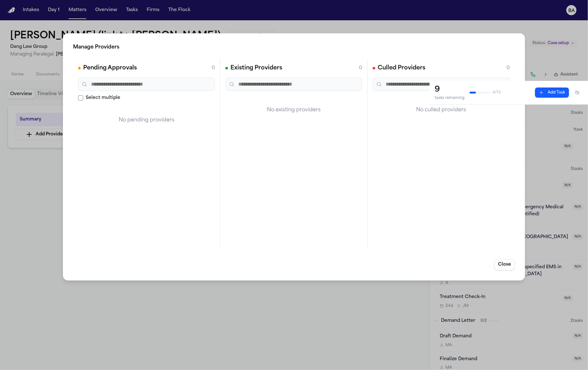 Image resolution: width=588 pixels, height=370 pixels. What do you see at coordinates (294, 110) in the screenshot?
I see `div: No existing providers` at bounding box center [294, 110].